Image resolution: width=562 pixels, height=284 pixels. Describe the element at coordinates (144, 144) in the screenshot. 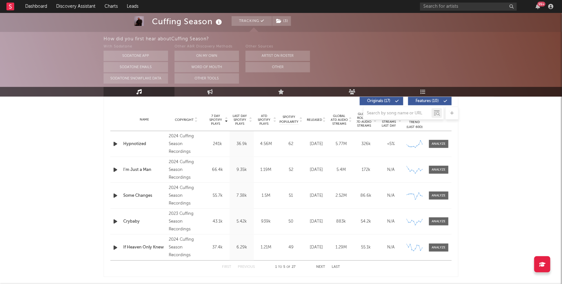

I see `div: Hypnotized` at that location.